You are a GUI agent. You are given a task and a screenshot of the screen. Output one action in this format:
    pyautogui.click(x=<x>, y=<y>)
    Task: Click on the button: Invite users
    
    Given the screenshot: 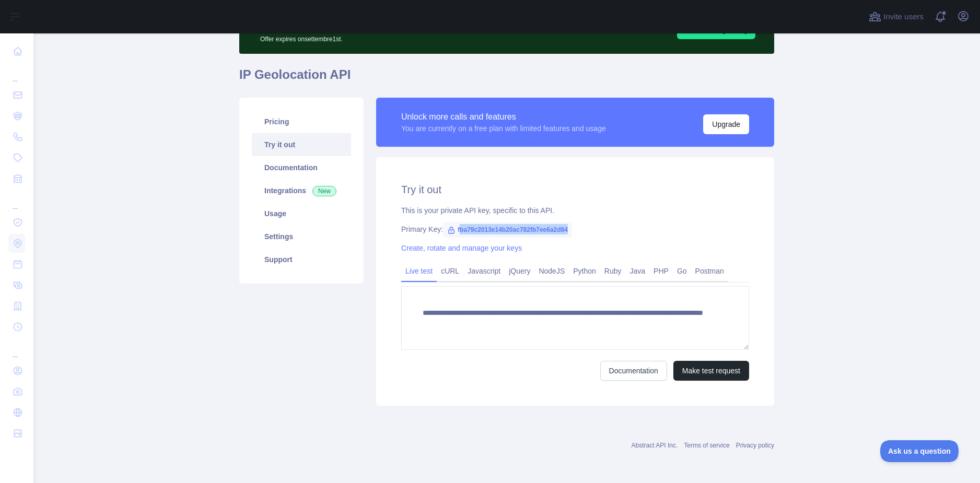 What is the action you would take?
    pyautogui.click(x=895, y=16)
    